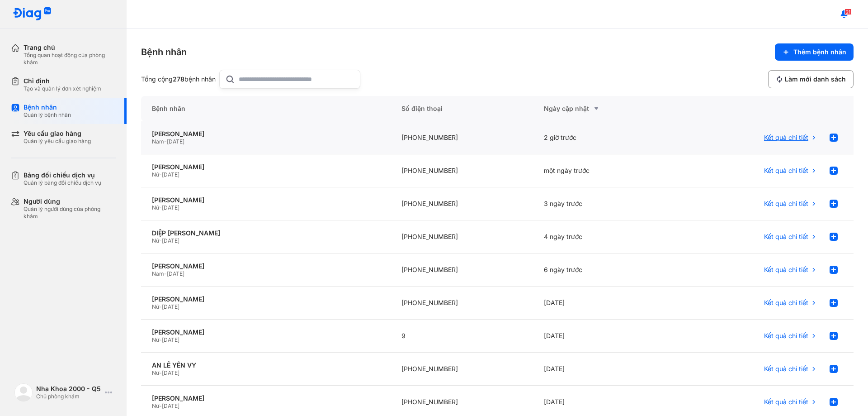 The width and height of the screenshot is (868, 416). What do you see at coordinates (461, 336) in the screenshot?
I see `div: 9` at bounding box center [461, 336].